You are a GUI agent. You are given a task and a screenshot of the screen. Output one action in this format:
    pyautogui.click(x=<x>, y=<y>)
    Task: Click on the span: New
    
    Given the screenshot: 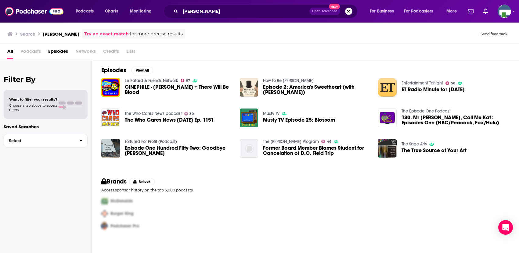 What is the action you would take?
    pyautogui.click(x=335, y=6)
    